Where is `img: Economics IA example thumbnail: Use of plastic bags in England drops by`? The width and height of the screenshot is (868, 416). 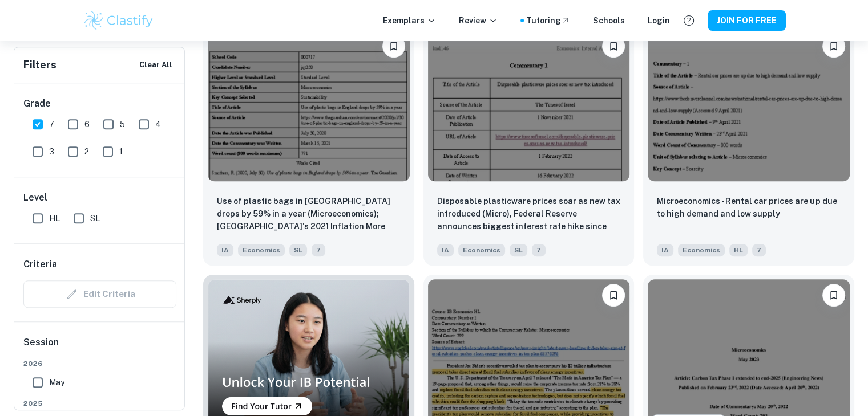 img: Economics IA example thumbnail: Use of plastic bags in England drops by is located at coordinates (309, 106).